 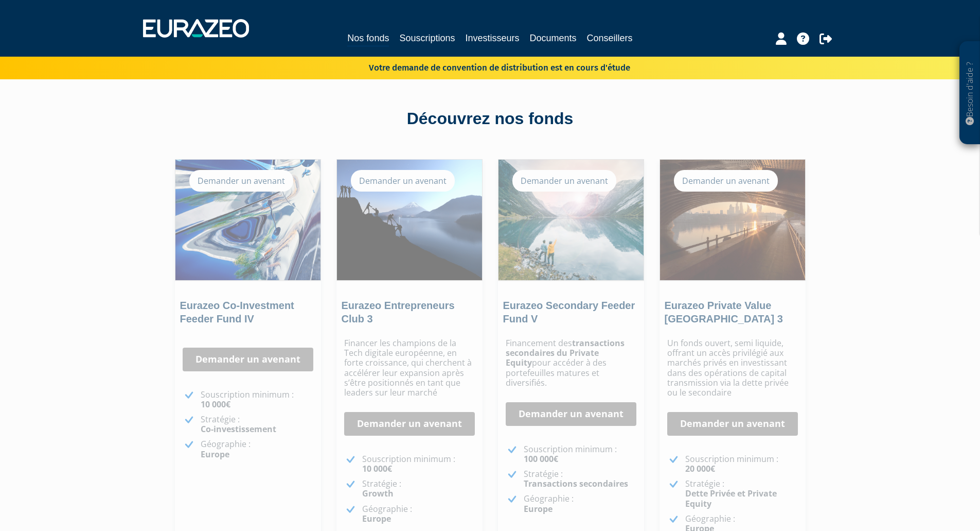 I want to click on strong: Dette Privée et Private Equity, so click(x=731, y=498).